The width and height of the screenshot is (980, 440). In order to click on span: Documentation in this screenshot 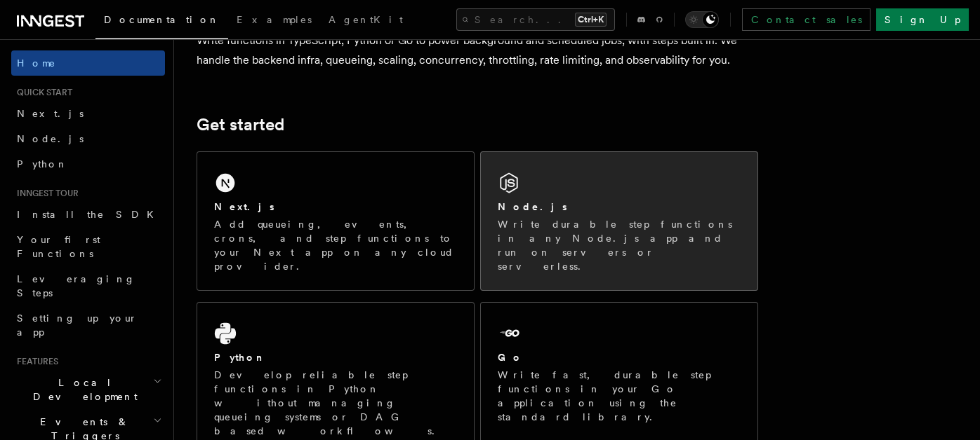, I will do `click(161, 20)`.